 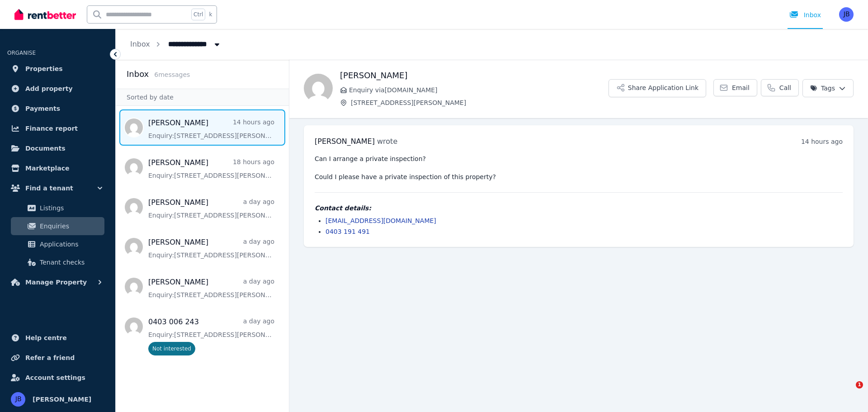 What do you see at coordinates (21, 53) in the screenshot?
I see `span: ORGANISE` at bounding box center [21, 53].